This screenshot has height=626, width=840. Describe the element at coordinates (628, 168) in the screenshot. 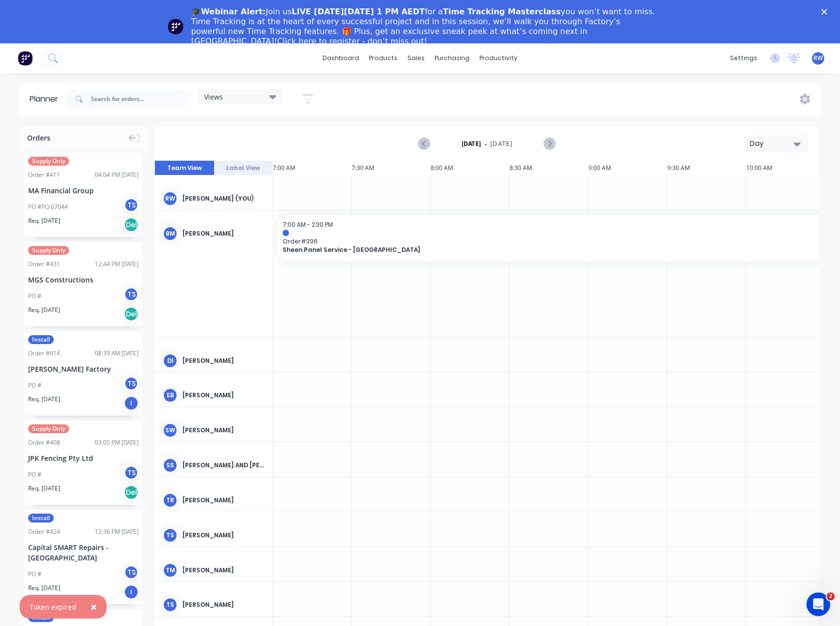

I see `div: 9:00 AM` at that location.